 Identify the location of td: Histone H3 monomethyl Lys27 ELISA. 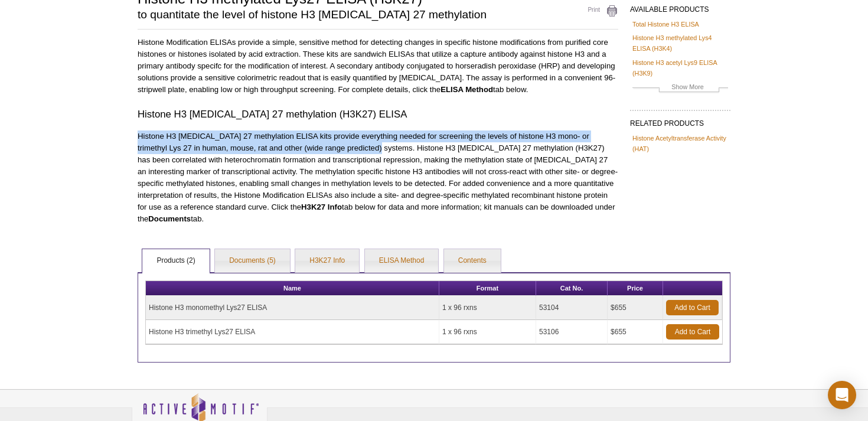
(292, 307).